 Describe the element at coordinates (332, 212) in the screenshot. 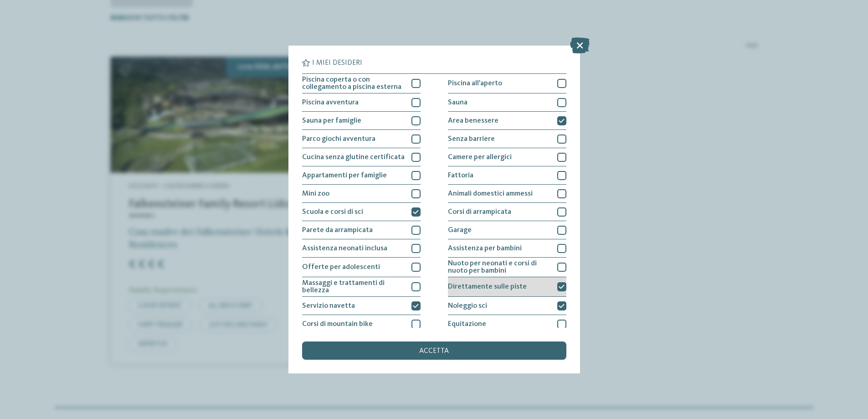

I see `span: Scuola e corsi di sci` at that location.